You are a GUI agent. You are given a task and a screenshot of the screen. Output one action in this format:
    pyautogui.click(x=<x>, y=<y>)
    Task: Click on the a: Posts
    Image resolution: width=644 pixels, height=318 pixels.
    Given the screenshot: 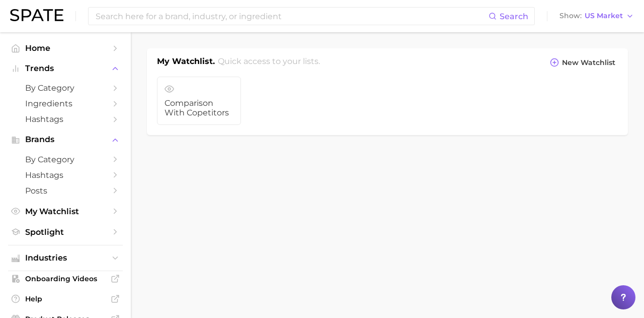 What is the action you would take?
    pyautogui.click(x=65, y=191)
    